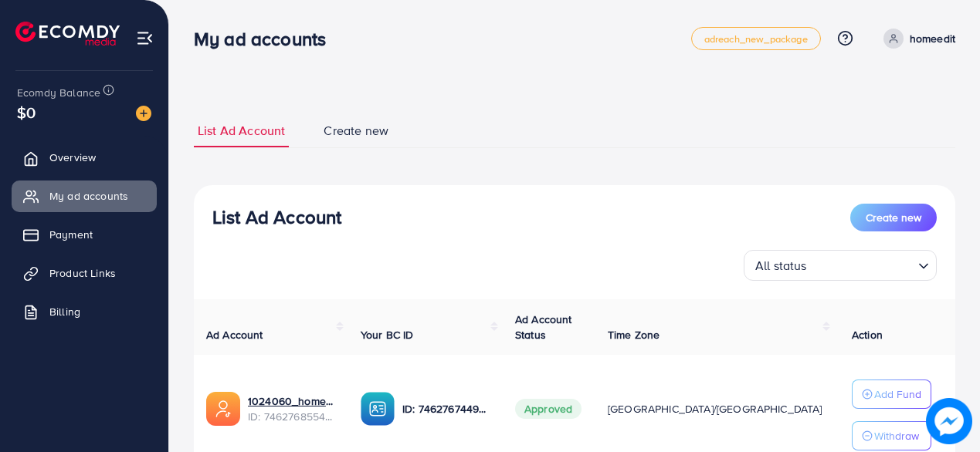 Image resolution: width=980 pixels, height=452 pixels. Describe the element at coordinates (840, 266) in the screenshot. I see `div: Search for option` at that location.